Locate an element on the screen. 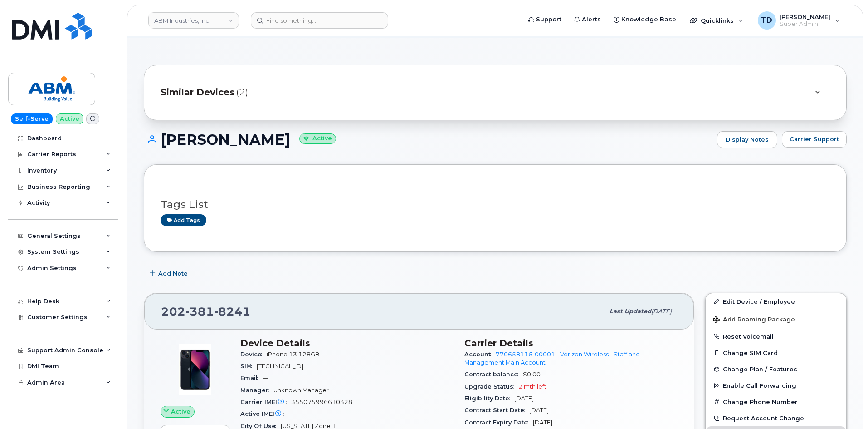  span: Carrier Support is located at coordinates (814, 139).